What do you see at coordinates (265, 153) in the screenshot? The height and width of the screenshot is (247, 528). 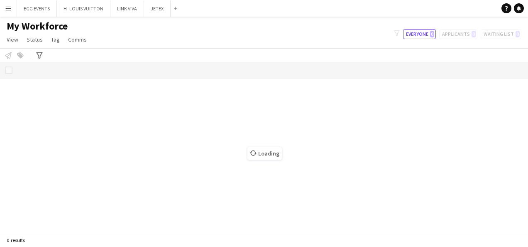 I see `span: Loading` at bounding box center [265, 153].